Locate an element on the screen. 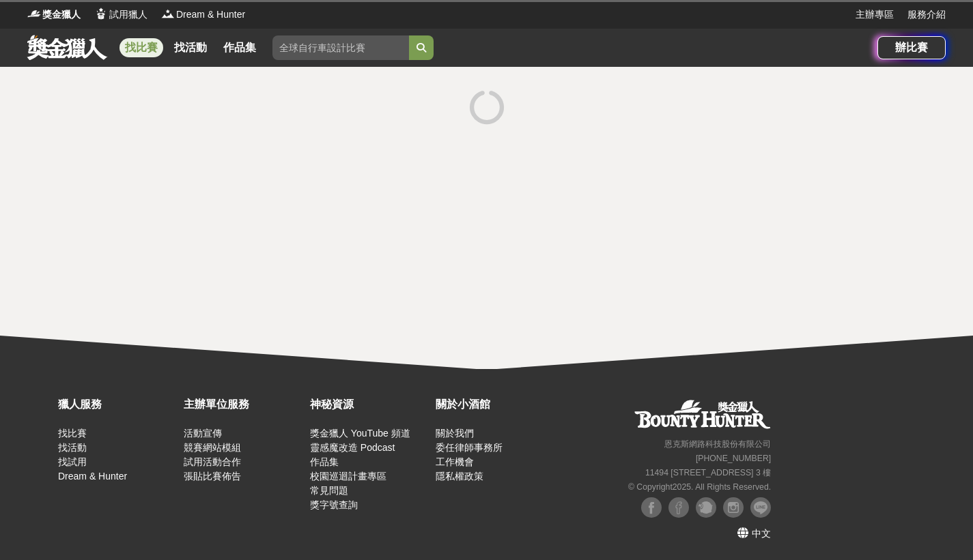 The image size is (973, 560). a: 校園巡迴計畫專區 is located at coordinates (348, 476).